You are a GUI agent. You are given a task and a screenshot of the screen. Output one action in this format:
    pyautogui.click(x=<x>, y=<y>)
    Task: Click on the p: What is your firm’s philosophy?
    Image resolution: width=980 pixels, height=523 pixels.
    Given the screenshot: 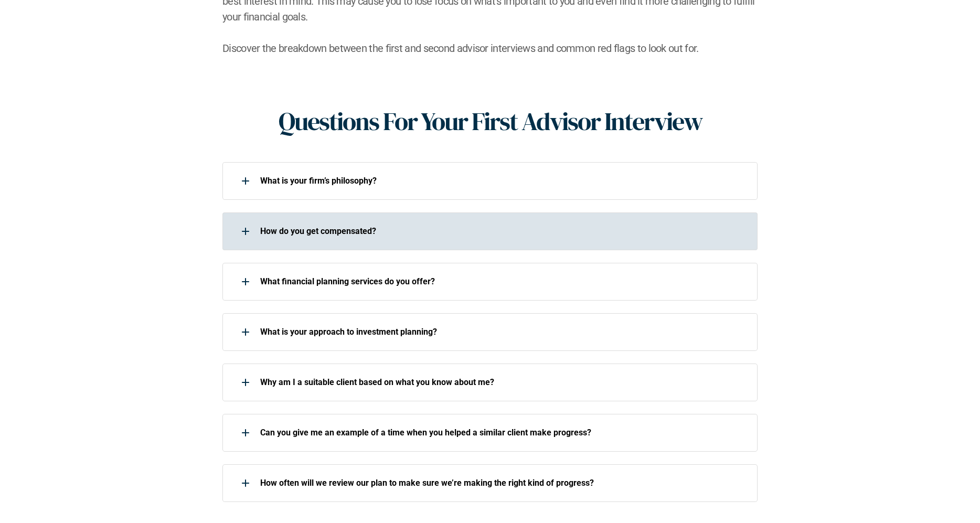 What is the action you would take?
    pyautogui.click(x=502, y=181)
    